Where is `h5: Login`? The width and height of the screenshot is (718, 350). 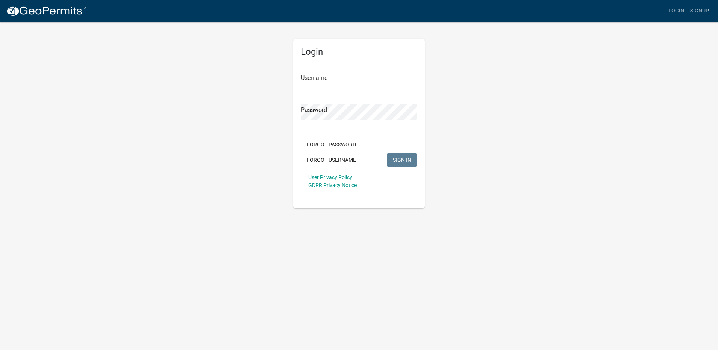 h5: Login is located at coordinates (359, 52).